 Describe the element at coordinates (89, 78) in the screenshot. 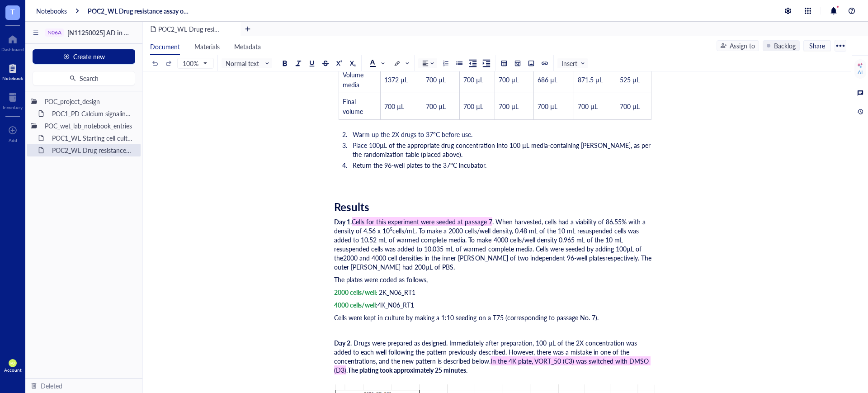

I see `span: Search` at that location.